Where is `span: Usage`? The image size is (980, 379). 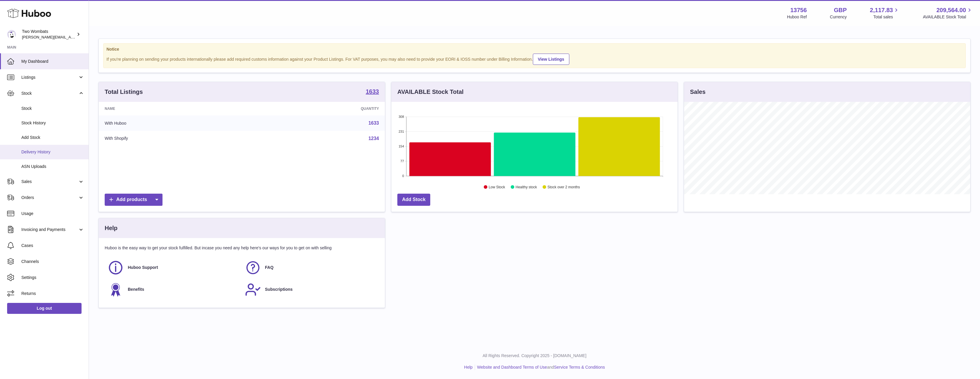
span: Usage is located at coordinates (53, 213).